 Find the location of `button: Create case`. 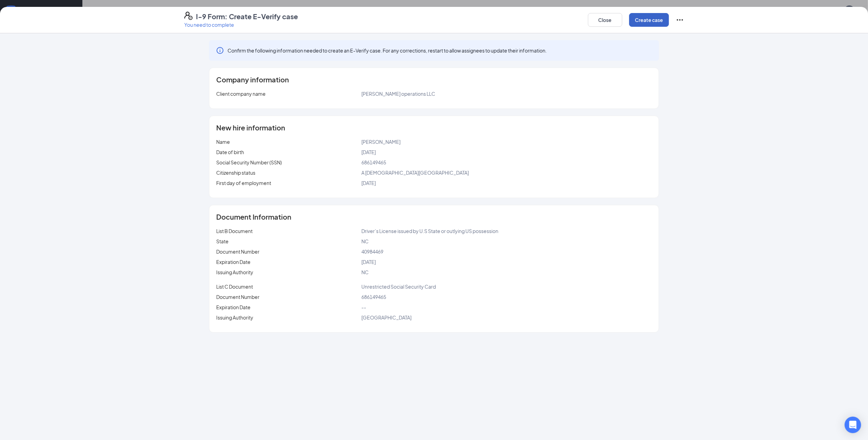

button: Create case is located at coordinates (650, 20).